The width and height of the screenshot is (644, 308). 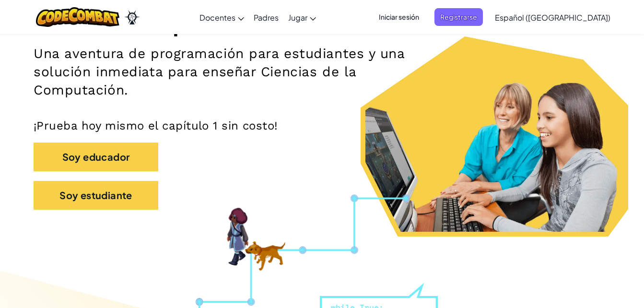 What do you see at coordinates (77, 17) in the screenshot?
I see `a: CodeCombat logo` at bounding box center [77, 17].